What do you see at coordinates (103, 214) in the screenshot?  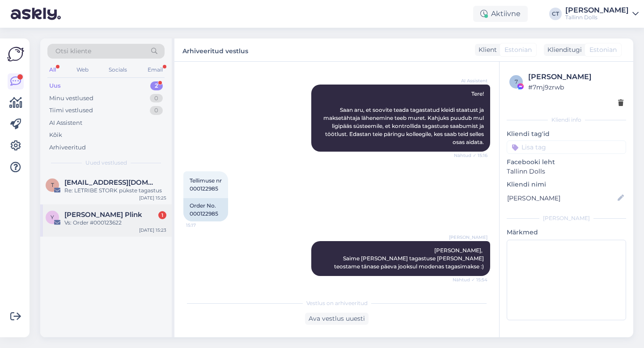 I see `span: Ylli Plink` at bounding box center [103, 214].